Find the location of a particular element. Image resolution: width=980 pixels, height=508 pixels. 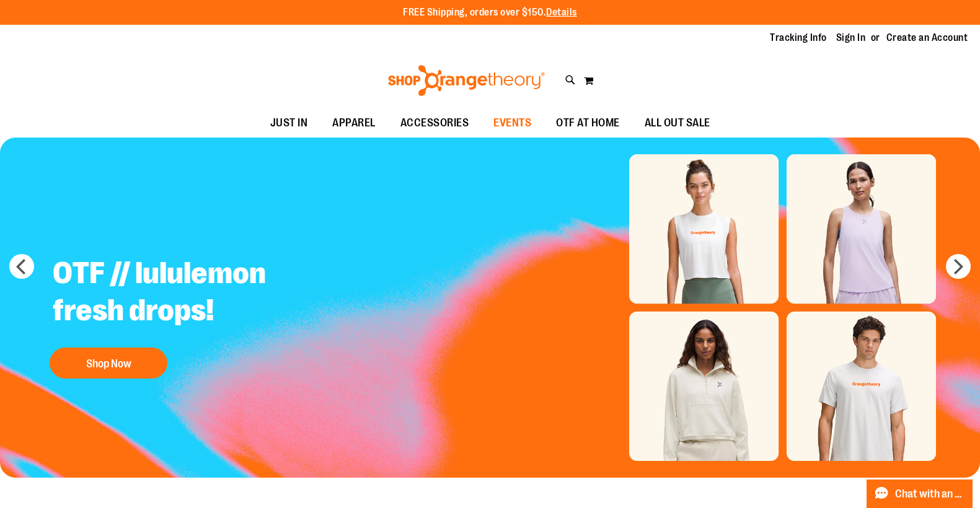

button: next is located at coordinates (958, 267).